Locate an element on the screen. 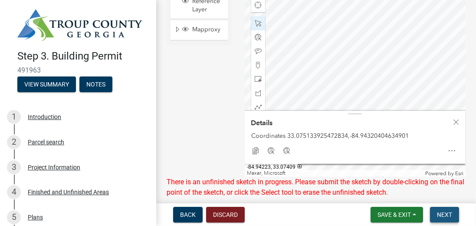 The height and width of the screenshot is (226, 476). img: Troup County, Georgia is located at coordinates (80, 25).